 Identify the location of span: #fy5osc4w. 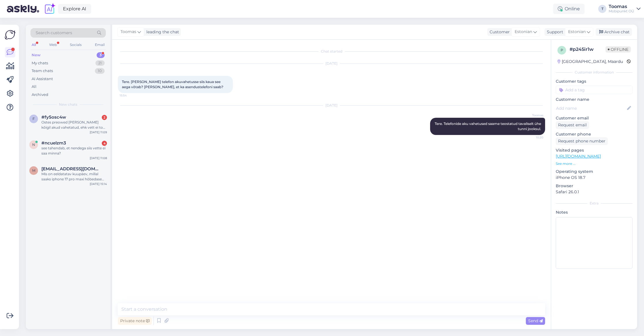
(54, 117).